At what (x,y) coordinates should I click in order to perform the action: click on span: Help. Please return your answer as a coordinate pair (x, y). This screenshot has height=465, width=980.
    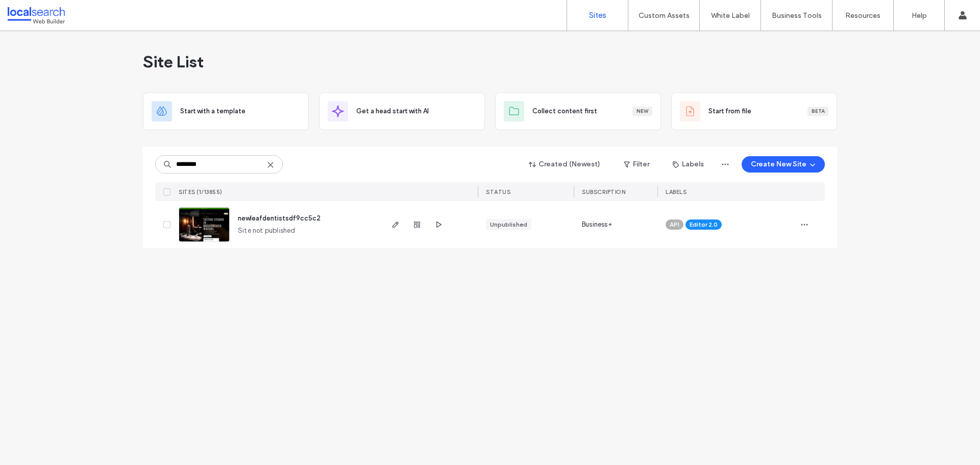
    Looking at the image, I should click on (33, 12).